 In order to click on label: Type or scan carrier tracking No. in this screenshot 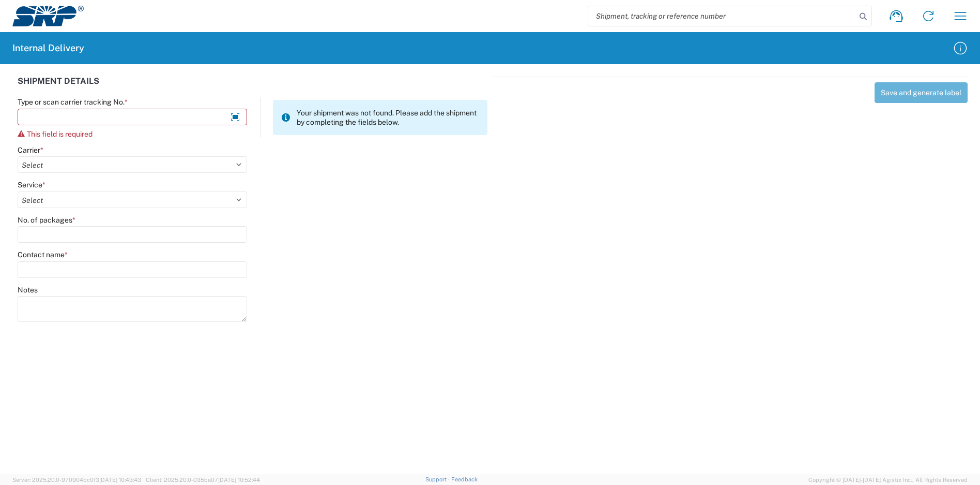, I will do `click(73, 102)`.